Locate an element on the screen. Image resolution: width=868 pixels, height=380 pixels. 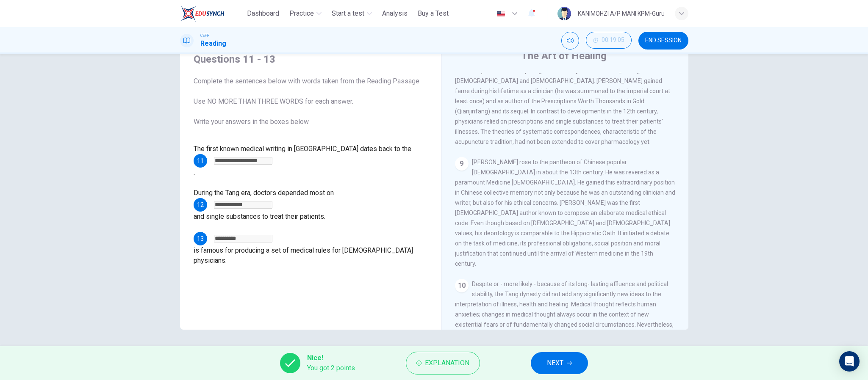
button: Analysis is located at coordinates (395, 13).